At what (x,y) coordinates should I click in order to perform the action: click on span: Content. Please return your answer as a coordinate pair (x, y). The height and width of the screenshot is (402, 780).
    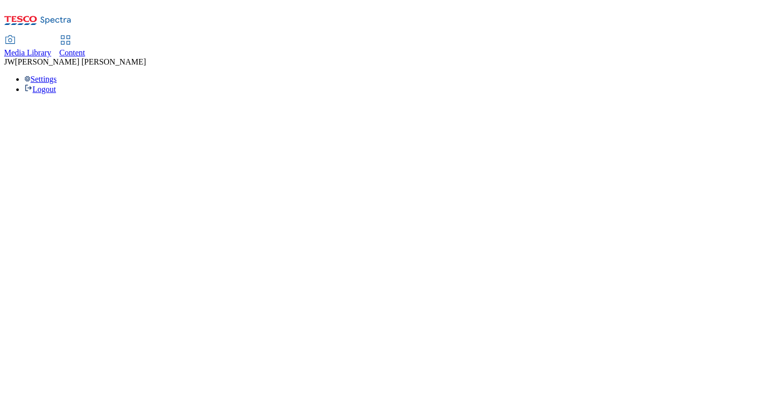
    Looking at the image, I should click on (72, 52).